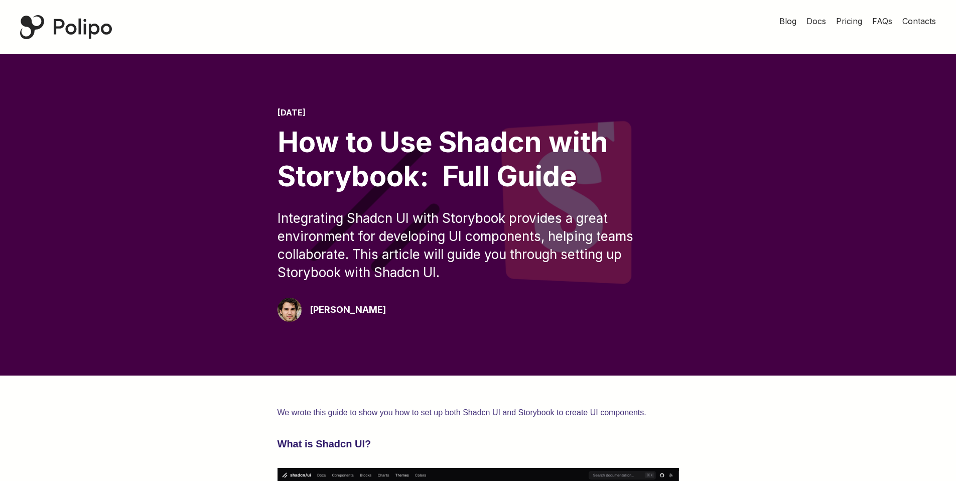 The width and height of the screenshot is (956, 481). Describe the element at coordinates (816, 21) in the screenshot. I see `a: Docs` at that location.